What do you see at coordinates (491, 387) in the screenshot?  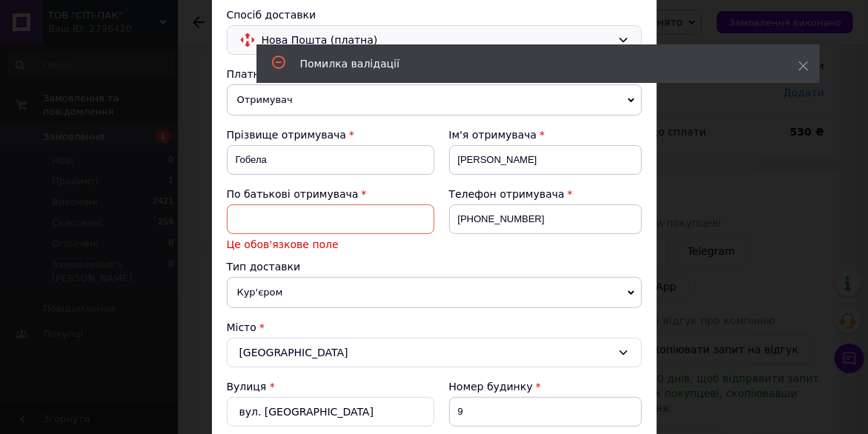 I see `span: Номер будинку` at bounding box center [491, 387].